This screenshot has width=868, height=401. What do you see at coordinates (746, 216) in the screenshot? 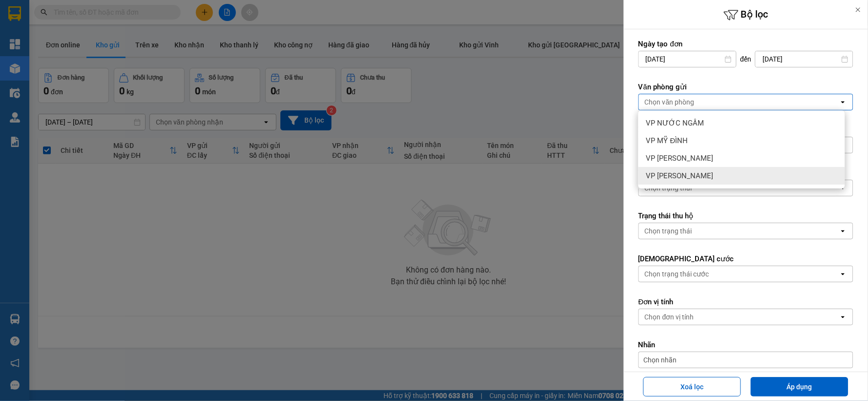
I see `label: Trạng thái thu hộ` at bounding box center [746, 216].